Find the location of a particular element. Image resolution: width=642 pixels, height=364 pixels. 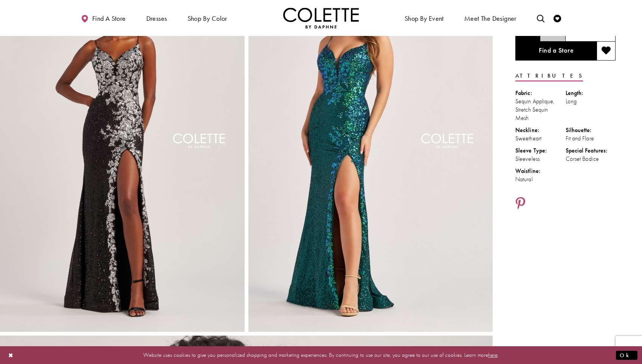

div: Length: is located at coordinates (591, 93).